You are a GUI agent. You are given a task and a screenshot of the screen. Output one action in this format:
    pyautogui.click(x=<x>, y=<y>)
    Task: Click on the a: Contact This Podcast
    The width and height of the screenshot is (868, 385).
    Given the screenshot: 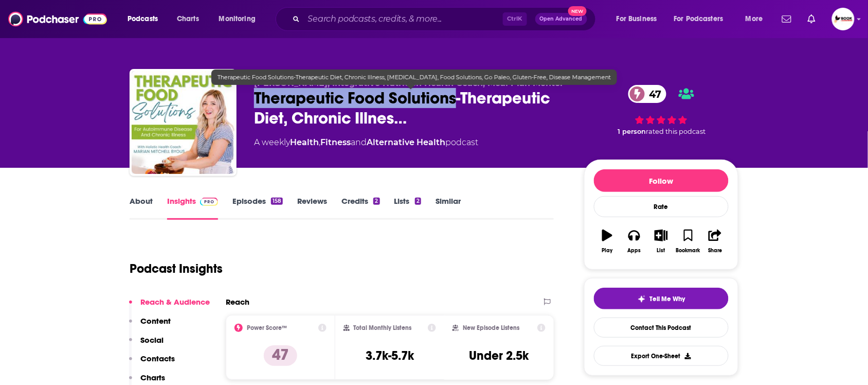 What is the action you would take?
    pyautogui.click(x=662, y=328)
    